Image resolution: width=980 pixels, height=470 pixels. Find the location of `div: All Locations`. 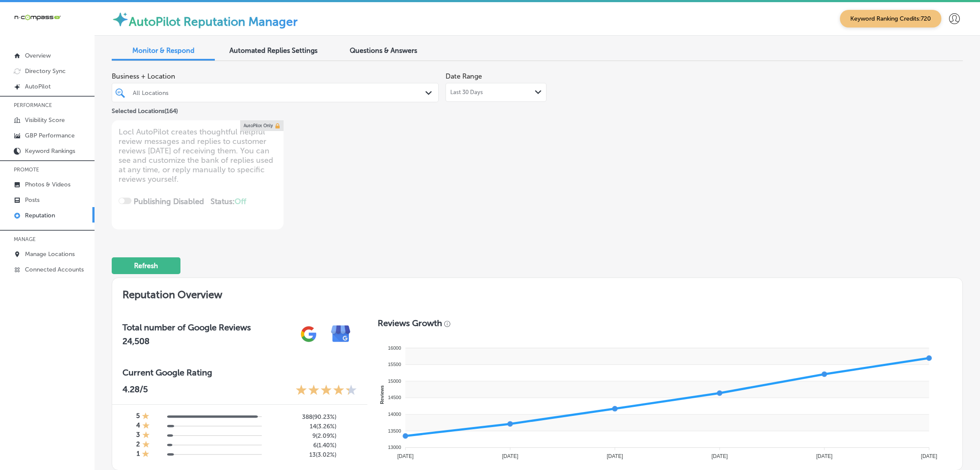

div: All Locations is located at coordinates (279, 92).